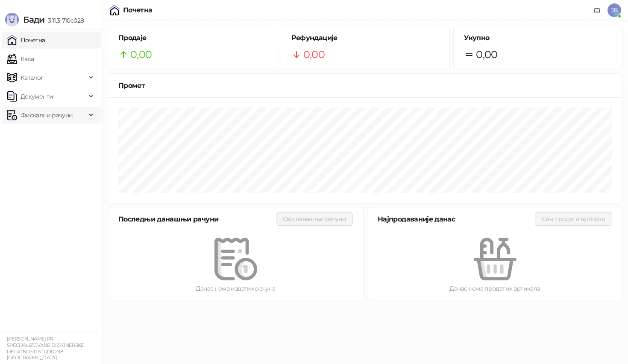 The height and width of the screenshot is (364, 628). What do you see at coordinates (197, 219) in the screenshot?
I see `div: Последњи данашњи рачуни` at bounding box center [197, 219].